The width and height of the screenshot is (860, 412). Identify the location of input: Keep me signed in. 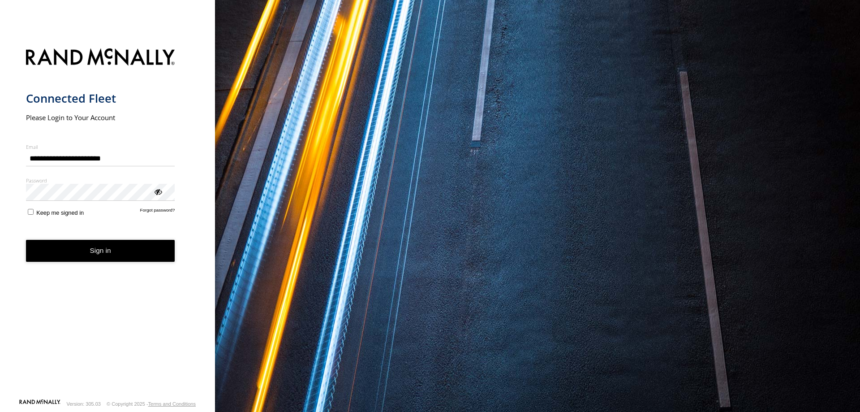
(30, 211).